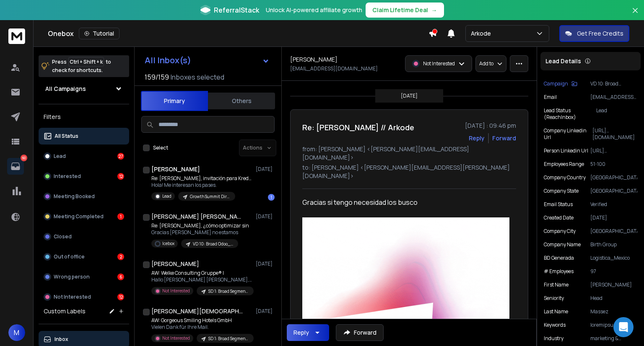 This screenshot has width=644, height=346. Describe the element at coordinates (314, 10) in the screenshot. I see `p: Unlock AI-powered affiliate growth` at that location.